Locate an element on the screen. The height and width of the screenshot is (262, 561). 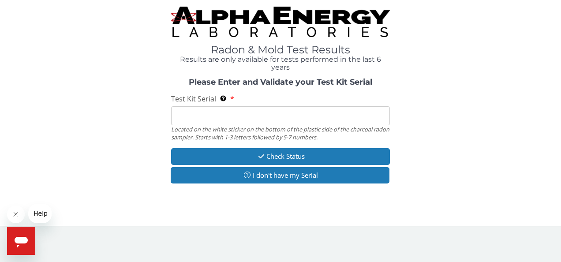
button: I don't have my Serial is located at coordinates (280, 175).